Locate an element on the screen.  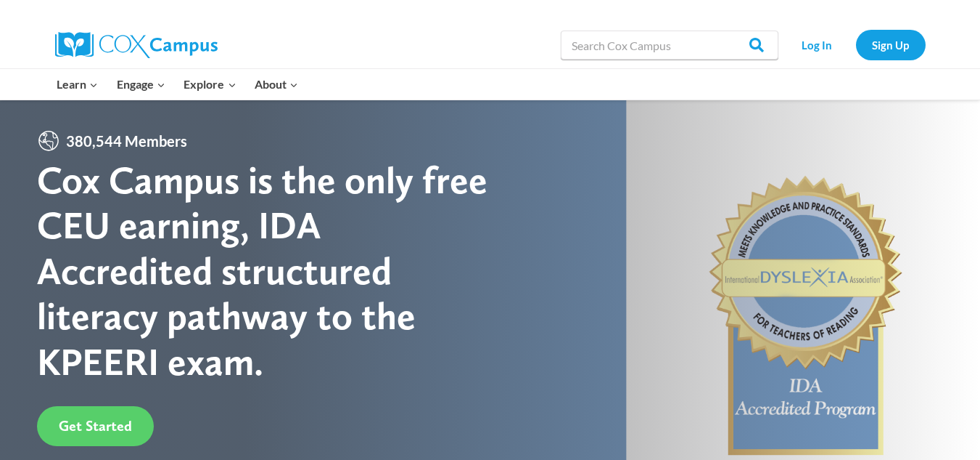
span: Get Started is located at coordinates (95, 425).